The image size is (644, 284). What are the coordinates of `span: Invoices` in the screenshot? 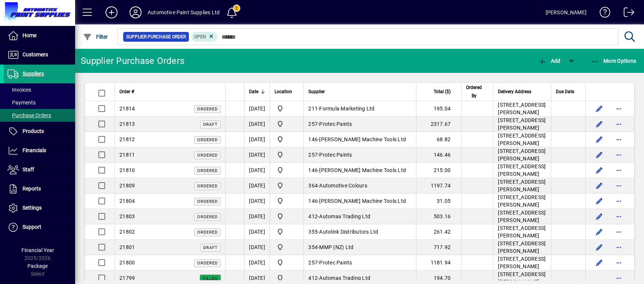 It's located at (19, 90).